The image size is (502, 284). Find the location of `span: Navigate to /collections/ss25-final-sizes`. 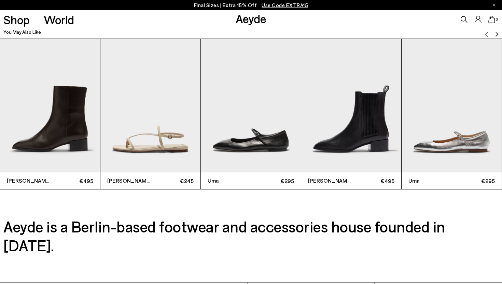

span: Navigate to /collections/ss25-final-sizes is located at coordinates (285, 5).